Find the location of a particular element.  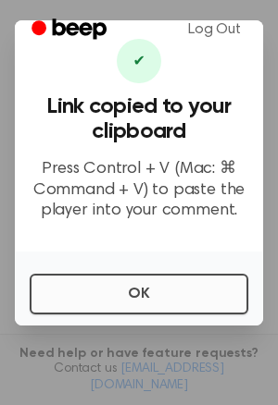

p: Press Control + V (Mac: ⌘ Command + V) to paste the player into your comment. is located at coordinates (139, 191).